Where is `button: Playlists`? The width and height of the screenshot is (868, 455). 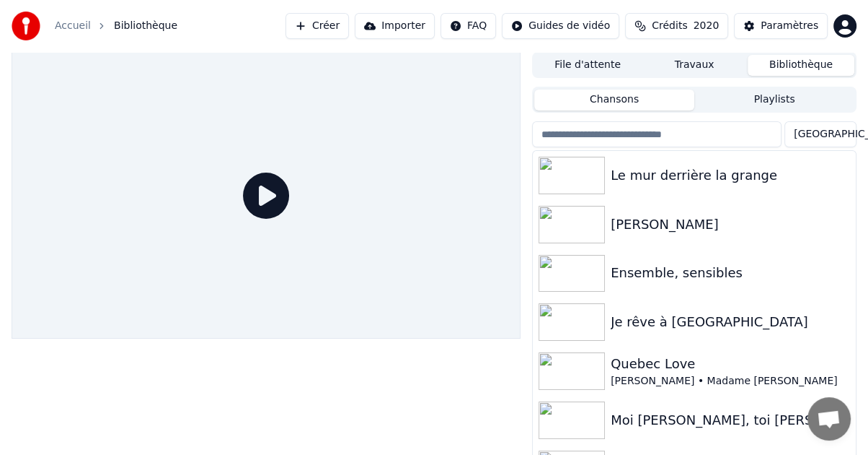 button: Playlists is located at coordinates (774, 100).